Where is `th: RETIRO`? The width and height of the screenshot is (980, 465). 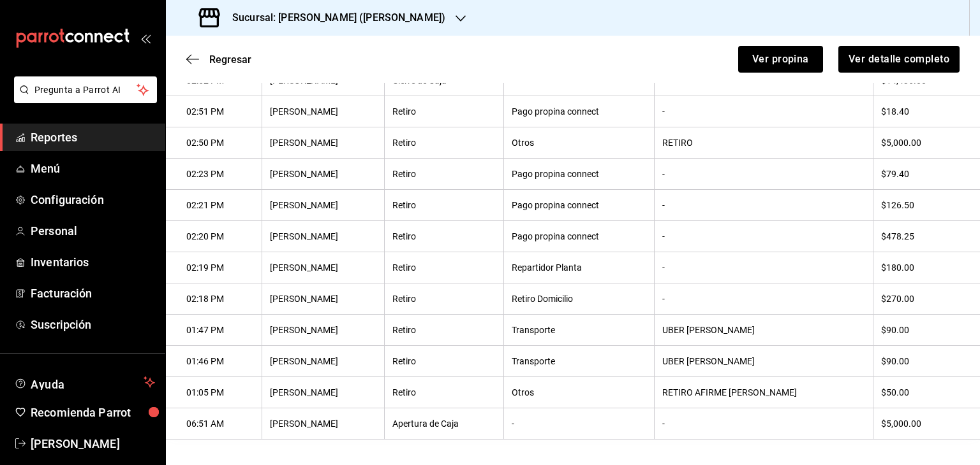
th: RETIRO is located at coordinates (763, 143).